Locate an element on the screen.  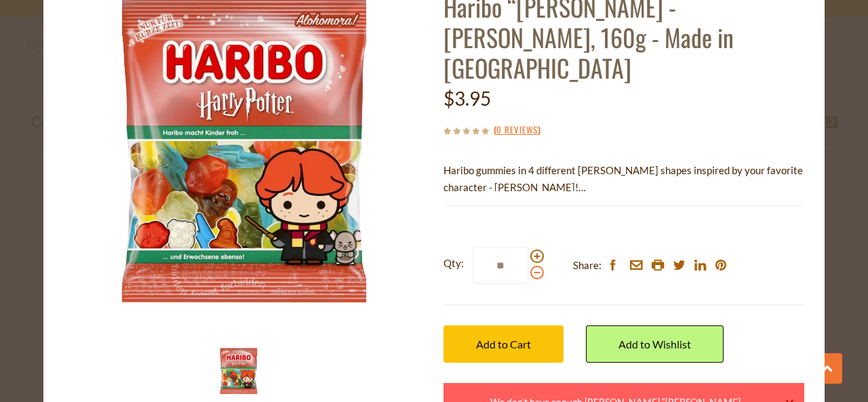
span: Add to Cart is located at coordinates (503, 344).